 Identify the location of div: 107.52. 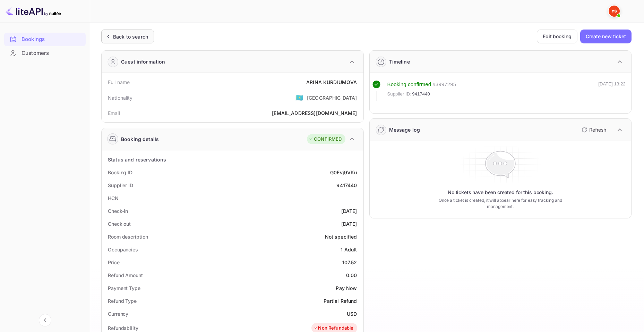
(349, 262).